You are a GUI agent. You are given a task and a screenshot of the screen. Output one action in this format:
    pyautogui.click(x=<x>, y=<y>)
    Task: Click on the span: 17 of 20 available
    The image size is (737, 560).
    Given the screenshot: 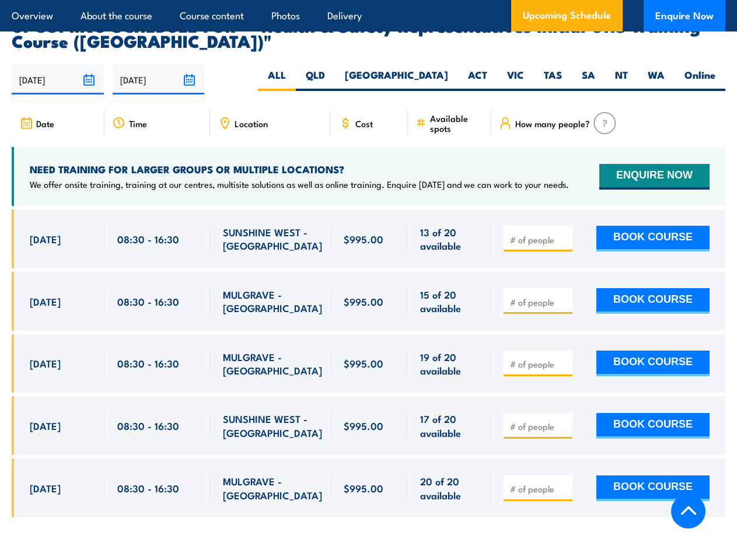 What is the action you would take?
    pyautogui.click(x=449, y=425)
    